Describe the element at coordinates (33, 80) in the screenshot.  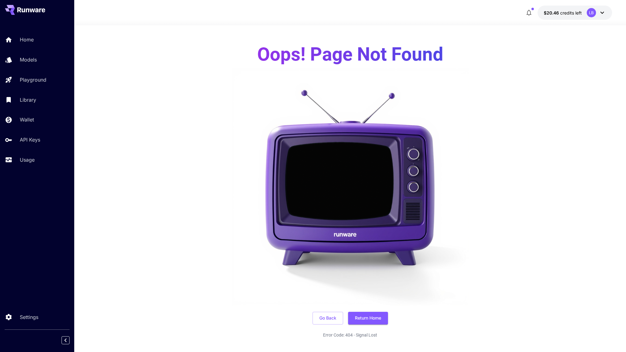
I see `p: Playground` at that location.